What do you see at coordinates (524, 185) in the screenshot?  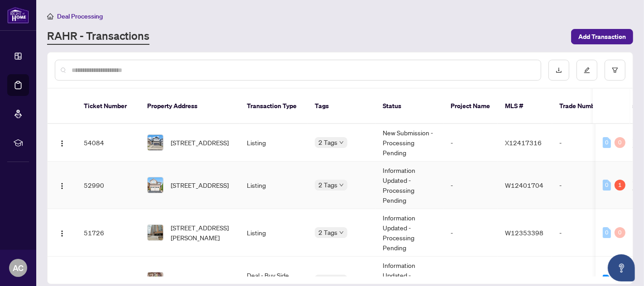 I see `span: W12401704` at bounding box center [524, 185].